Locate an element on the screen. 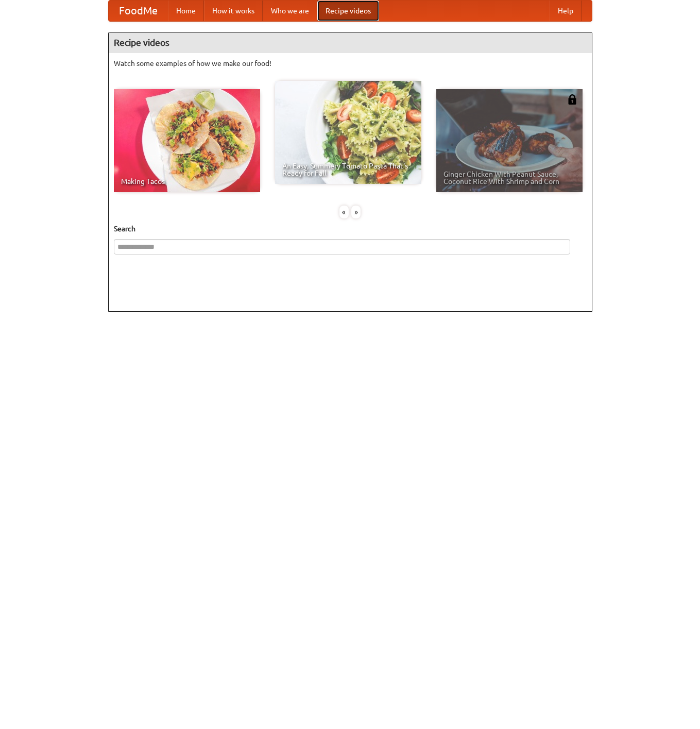  a: FoodMe is located at coordinates (138, 11).